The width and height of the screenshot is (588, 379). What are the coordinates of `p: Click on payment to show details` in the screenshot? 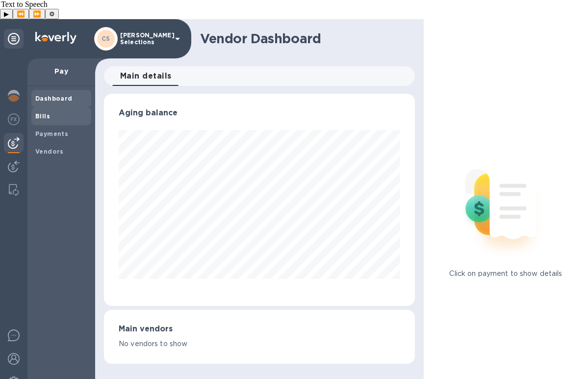 It's located at (506, 273).